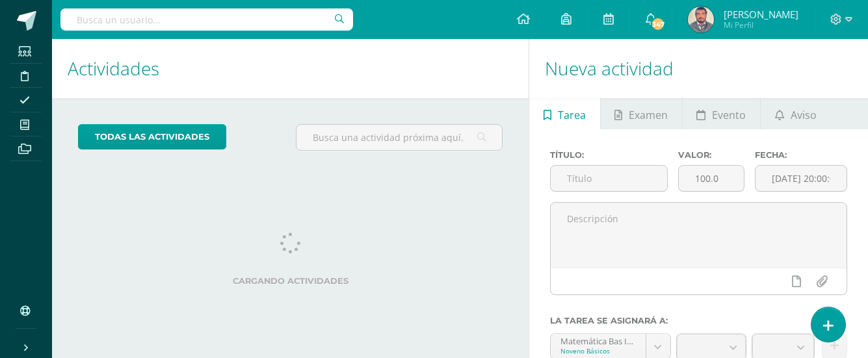 This screenshot has width=868, height=358. I want to click on a: Tarea, so click(564, 114).